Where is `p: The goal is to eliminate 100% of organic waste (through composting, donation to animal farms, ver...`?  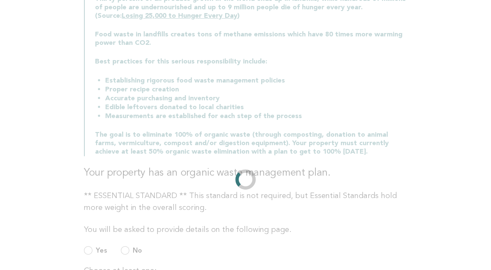
p: The goal is to eliminate 100% of organic waste (through composting, donation to animal farms, ver... is located at coordinates (251, 144).